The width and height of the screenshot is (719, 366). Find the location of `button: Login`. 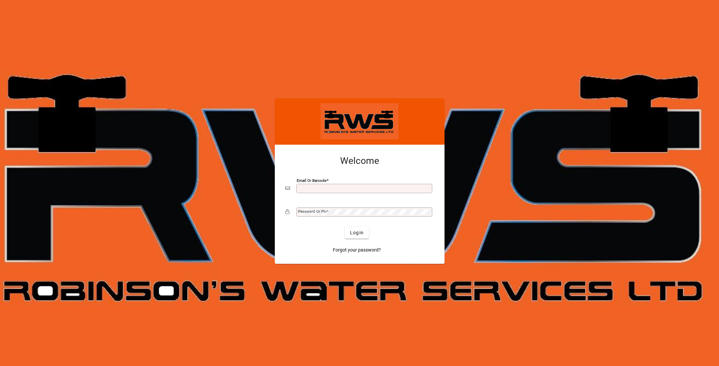

button: Login is located at coordinates (357, 232).